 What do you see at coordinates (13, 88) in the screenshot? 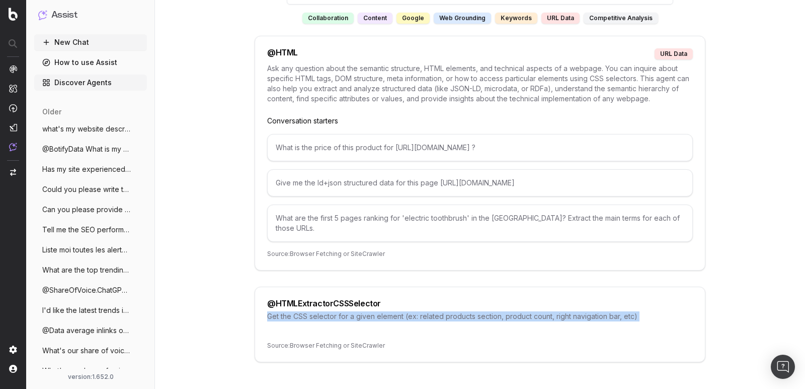
I see `img: Intelligence` at bounding box center [13, 88].